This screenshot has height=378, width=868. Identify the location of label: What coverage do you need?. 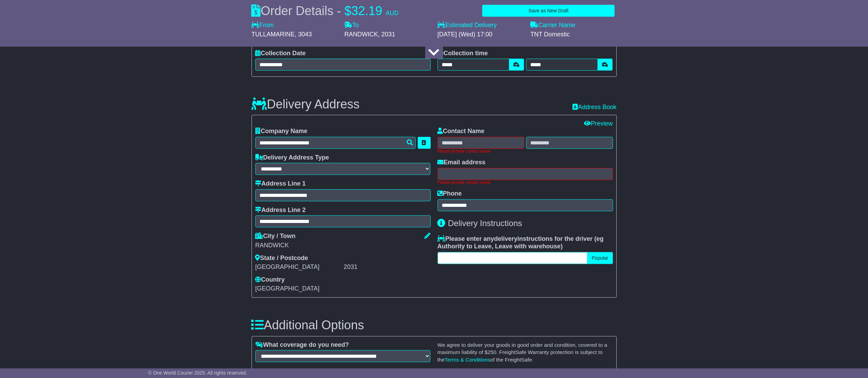
(302, 345).